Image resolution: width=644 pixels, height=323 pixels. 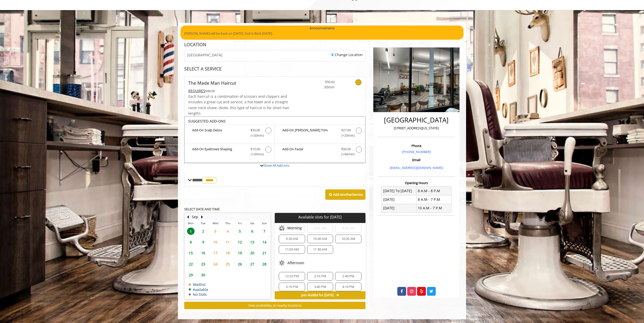 I want to click on button: Previous Month, so click(x=188, y=217).